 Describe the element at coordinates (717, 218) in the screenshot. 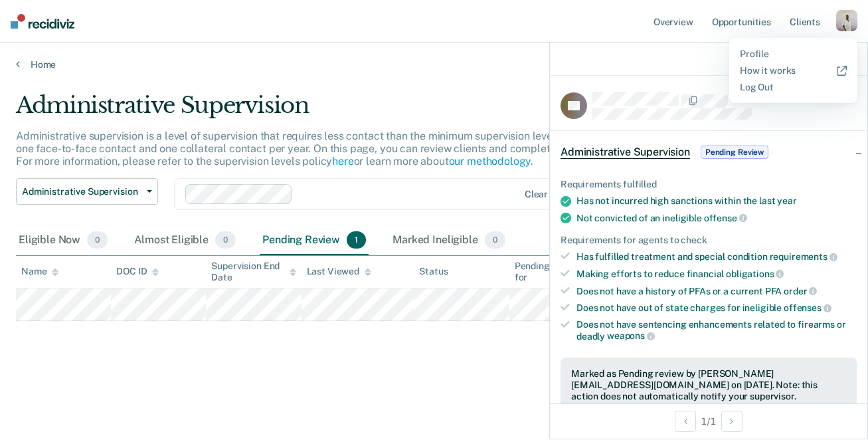

I see `div: Not convicted of an ineligible` at that location.